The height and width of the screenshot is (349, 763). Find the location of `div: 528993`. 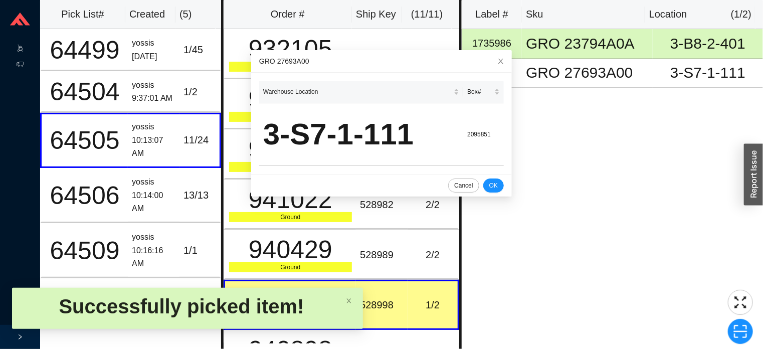

div: 528993 is located at coordinates (381, 54).